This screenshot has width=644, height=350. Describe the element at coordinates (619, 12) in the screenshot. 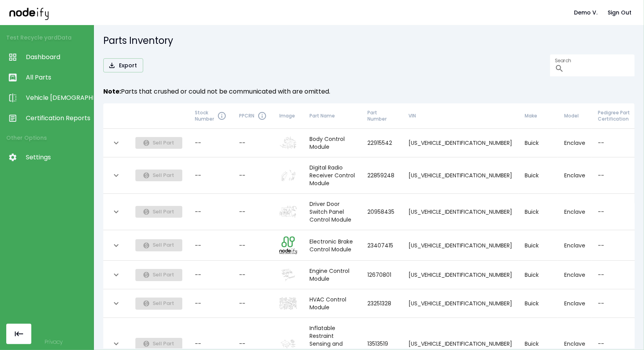

I see `button: Sign Out` at that location.